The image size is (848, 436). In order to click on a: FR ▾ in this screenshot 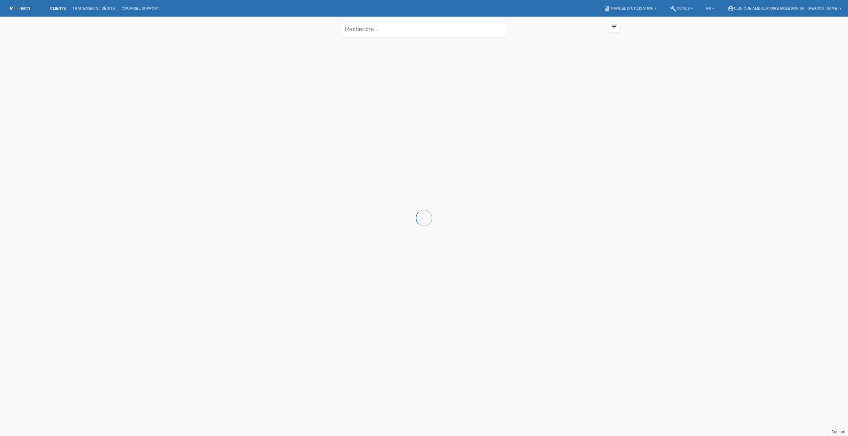, I will do `click(710, 8)`.